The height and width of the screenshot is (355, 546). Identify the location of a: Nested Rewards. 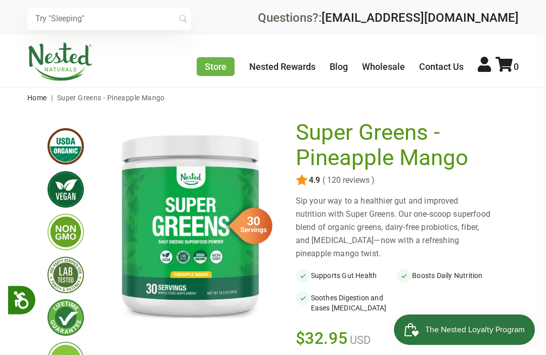
(282, 66).